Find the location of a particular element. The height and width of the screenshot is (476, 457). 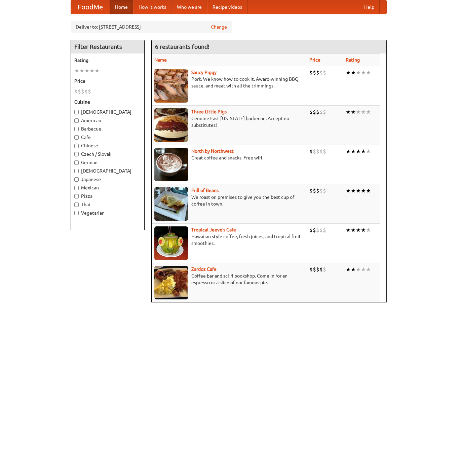

p: We roast on premises to give you the best cup of coffee in town. is located at coordinates (230, 201).